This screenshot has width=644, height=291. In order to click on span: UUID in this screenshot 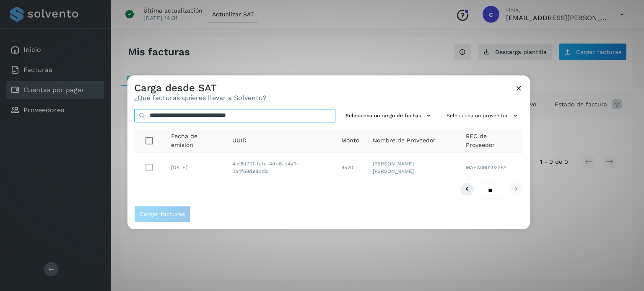, I will do `click(240, 141)`.